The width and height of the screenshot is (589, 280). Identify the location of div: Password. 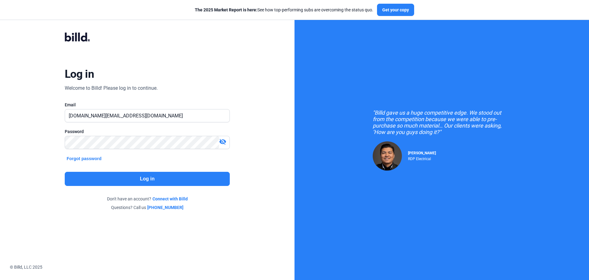
(147, 131).